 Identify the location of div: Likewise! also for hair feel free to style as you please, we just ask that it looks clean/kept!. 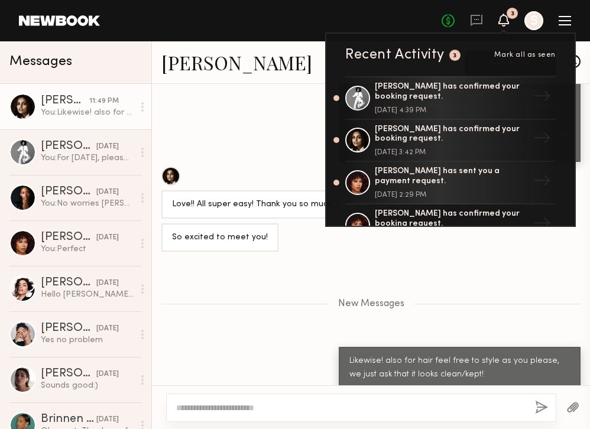
(459, 368).